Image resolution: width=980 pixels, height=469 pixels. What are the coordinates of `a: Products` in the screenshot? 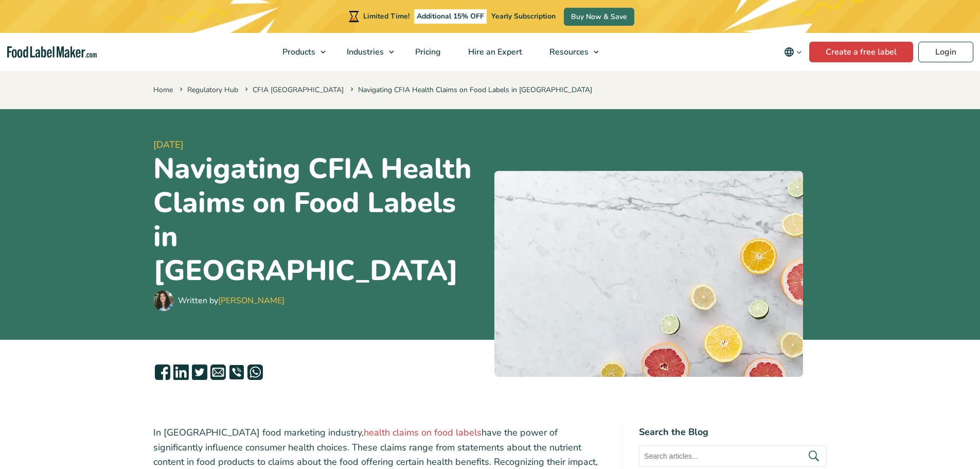 It's located at (300, 52).